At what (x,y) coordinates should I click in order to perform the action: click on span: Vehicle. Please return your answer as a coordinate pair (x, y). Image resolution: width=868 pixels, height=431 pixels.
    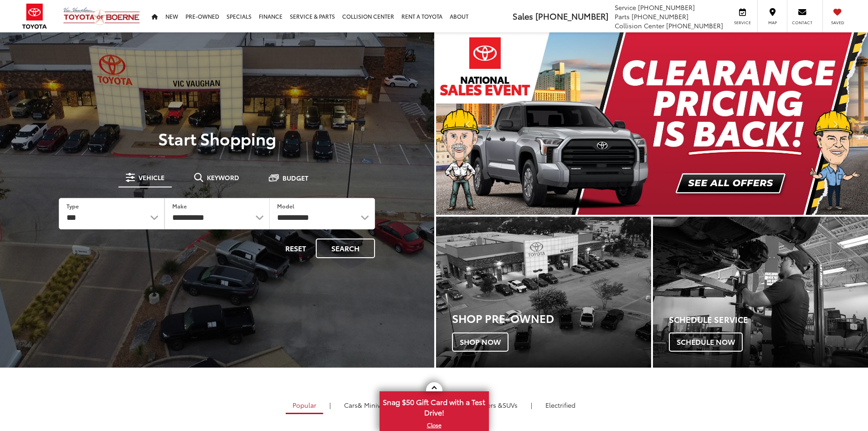
    Looking at the image, I should click on (151, 177).